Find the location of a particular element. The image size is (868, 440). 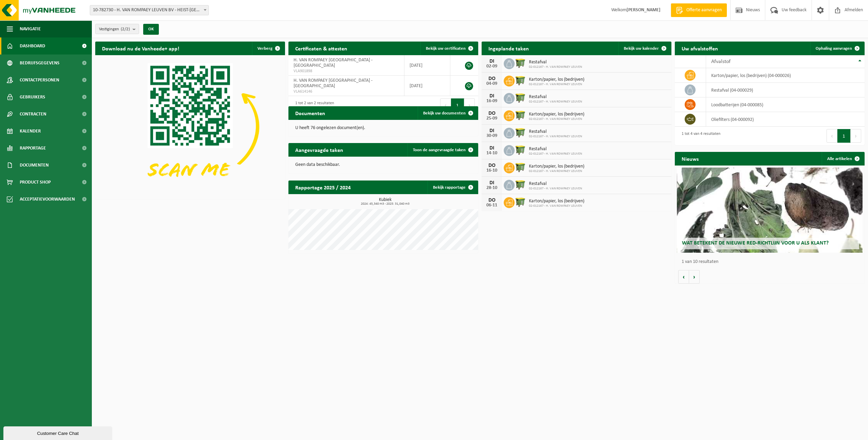

p: U heeft 76 ongelezen document(en). is located at coordinates (384, 128).